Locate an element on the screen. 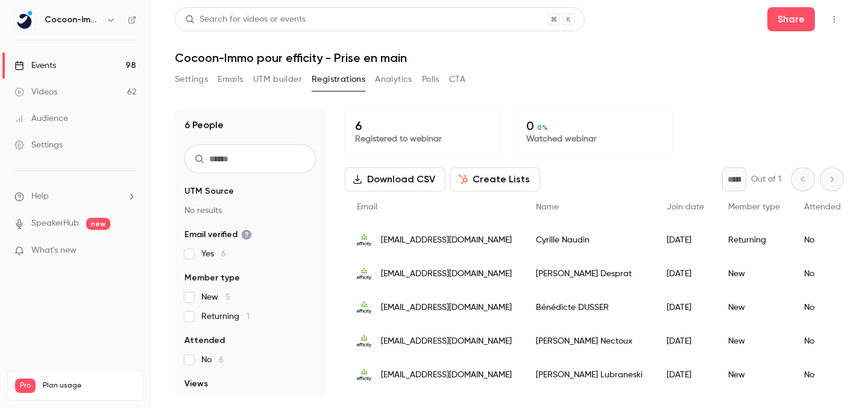 The height and width of the screenshot is (408, 868). button: Share is located at coordinates (790, 19).